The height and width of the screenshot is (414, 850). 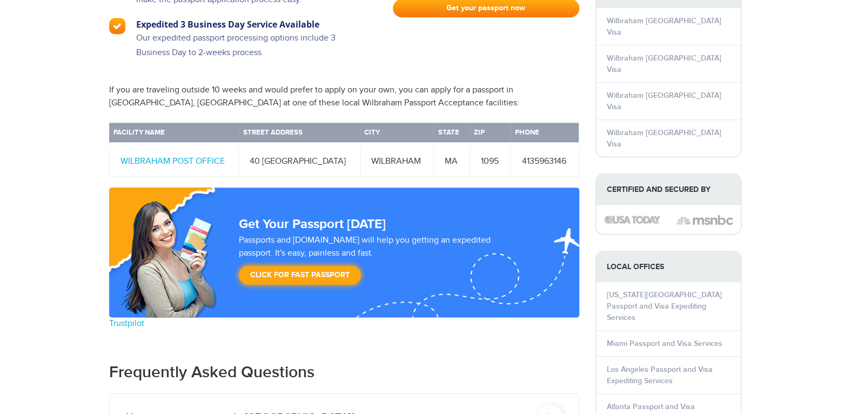 What do you see at coordinates (545, 160) in the screenshot?
I see `td: 4135963146` at bounding box center [545, 160].